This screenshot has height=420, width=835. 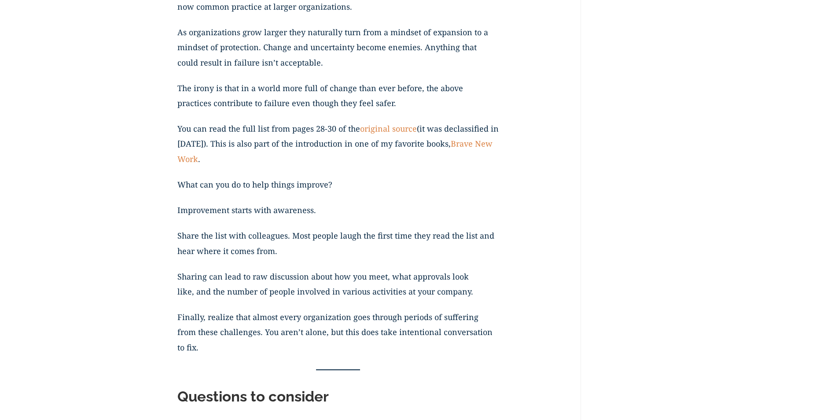 What do you see at coordinates (338, 248) in the screenshot?
I see `p: Share the list with colleagues. Most people laugh the first time they read the list and hear wher...` at bounding box center [338, 248].